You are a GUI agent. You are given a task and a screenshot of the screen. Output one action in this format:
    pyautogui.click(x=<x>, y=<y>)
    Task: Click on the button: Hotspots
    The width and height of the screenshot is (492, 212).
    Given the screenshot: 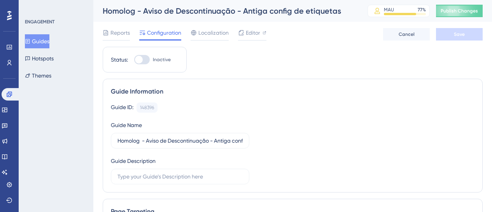 What is the action you would take?
    pyautogui.click(x=39, y=58)
    